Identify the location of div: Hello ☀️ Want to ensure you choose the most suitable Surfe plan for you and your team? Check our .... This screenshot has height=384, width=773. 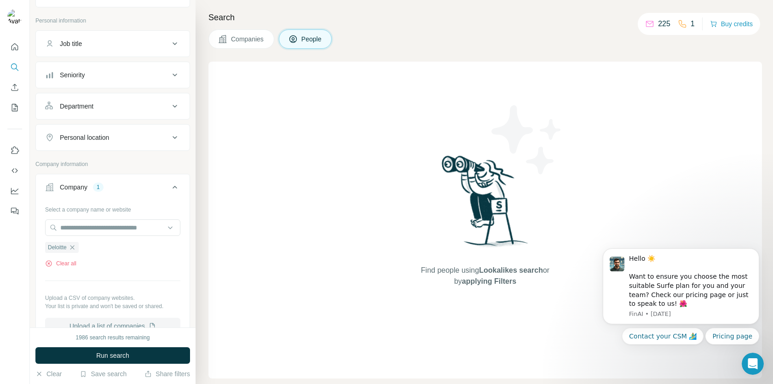
(102, 63).